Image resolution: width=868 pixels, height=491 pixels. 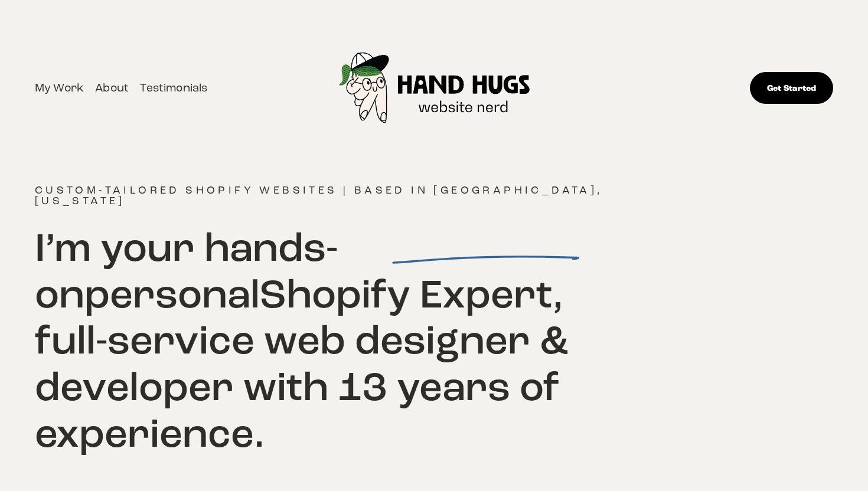 What do you see at coordinates (334, 341) in the screenshot?
I see `h2: I’m your hands-on Shopify Expert, full-service web designer & developer with 13 years of experience.` at bounding box center [334, 341].